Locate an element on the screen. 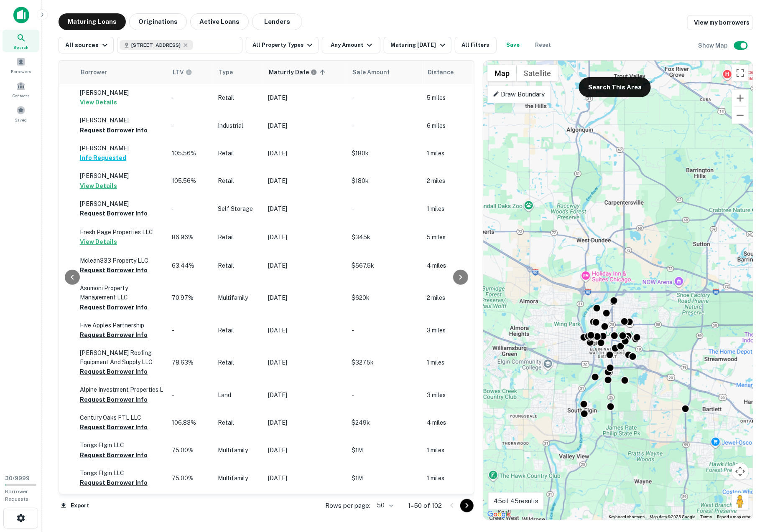  div: Saved is located at coordinates (21, 114).